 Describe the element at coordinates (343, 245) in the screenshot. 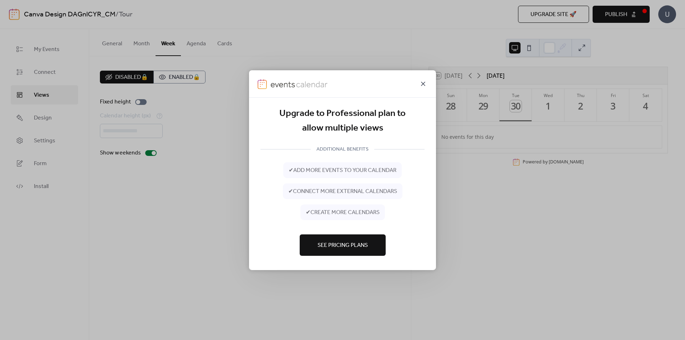

I see `button: See Pricing Plans` at that location.